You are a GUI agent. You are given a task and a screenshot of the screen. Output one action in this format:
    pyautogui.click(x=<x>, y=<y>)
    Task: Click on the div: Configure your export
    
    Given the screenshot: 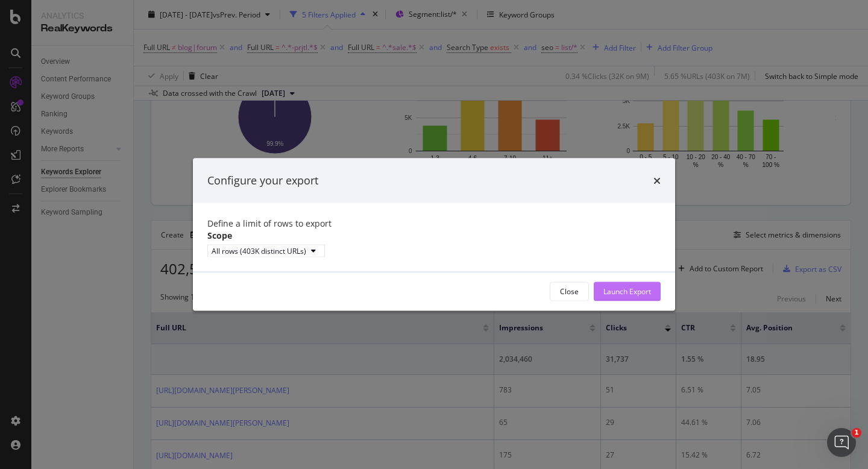 What is the action you would take?
    pyautogui.click(x=263, y=181)
    